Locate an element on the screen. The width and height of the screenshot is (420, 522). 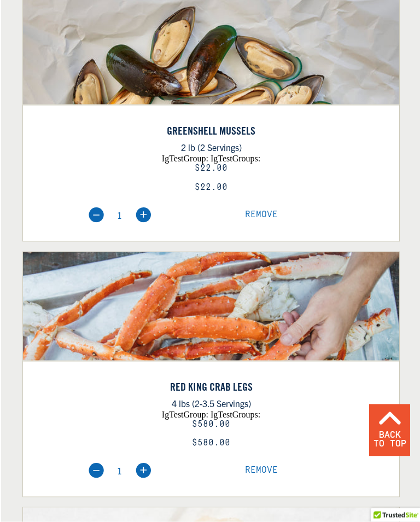
span: $22.00 is located at coordinates (210, 187).